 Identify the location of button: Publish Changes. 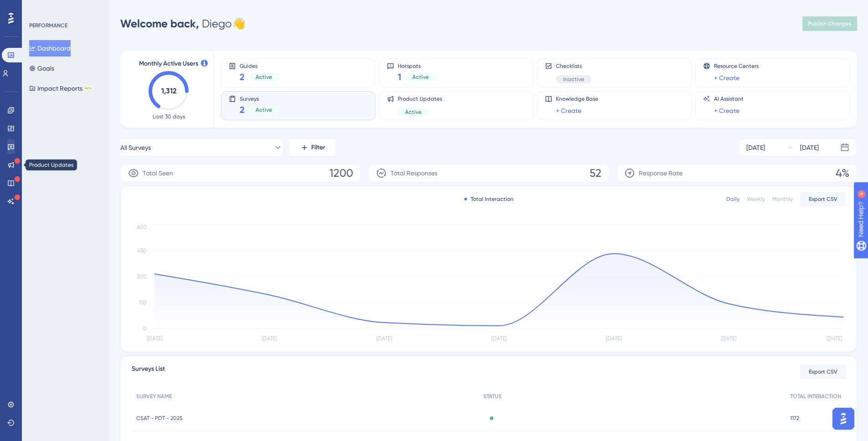
(830, 24).